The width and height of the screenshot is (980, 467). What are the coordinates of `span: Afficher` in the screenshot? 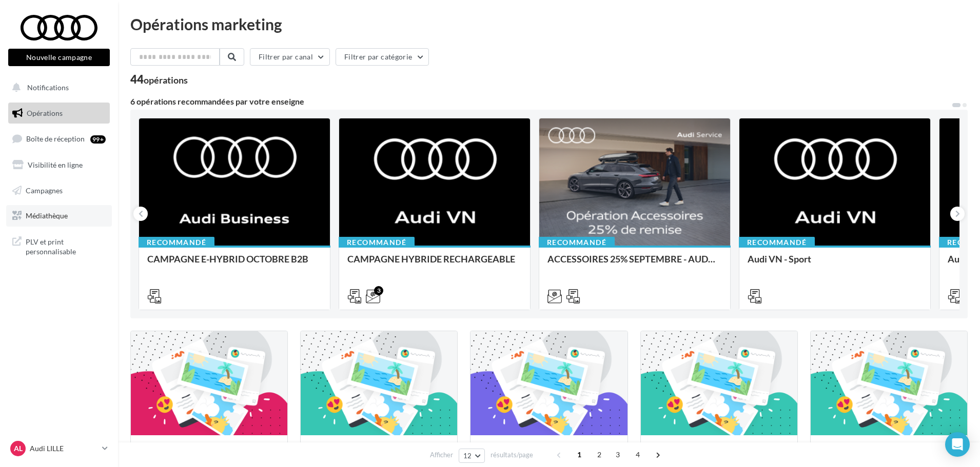 It's located at (441, 455).